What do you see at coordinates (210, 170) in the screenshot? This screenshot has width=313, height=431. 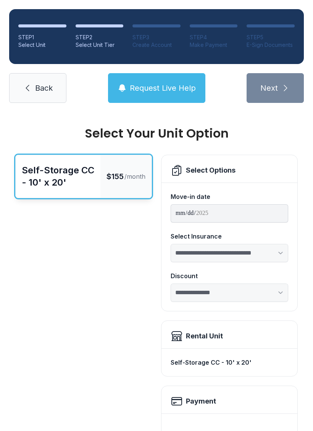 I see `div: Select Options` at bounding box center [210, 170].